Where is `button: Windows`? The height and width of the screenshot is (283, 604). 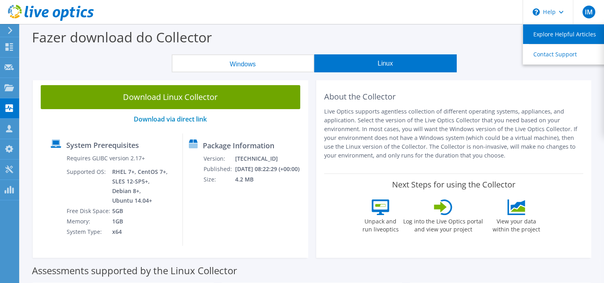 button: Windows is located at coordinates (243, 63).